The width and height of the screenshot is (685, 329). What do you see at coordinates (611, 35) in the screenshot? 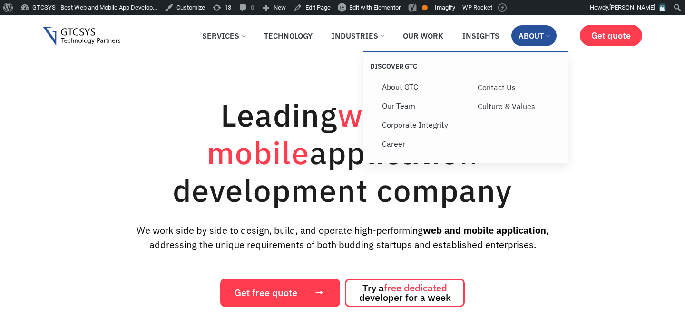
I see `span: Get quote` at bounding box center [611, 35].